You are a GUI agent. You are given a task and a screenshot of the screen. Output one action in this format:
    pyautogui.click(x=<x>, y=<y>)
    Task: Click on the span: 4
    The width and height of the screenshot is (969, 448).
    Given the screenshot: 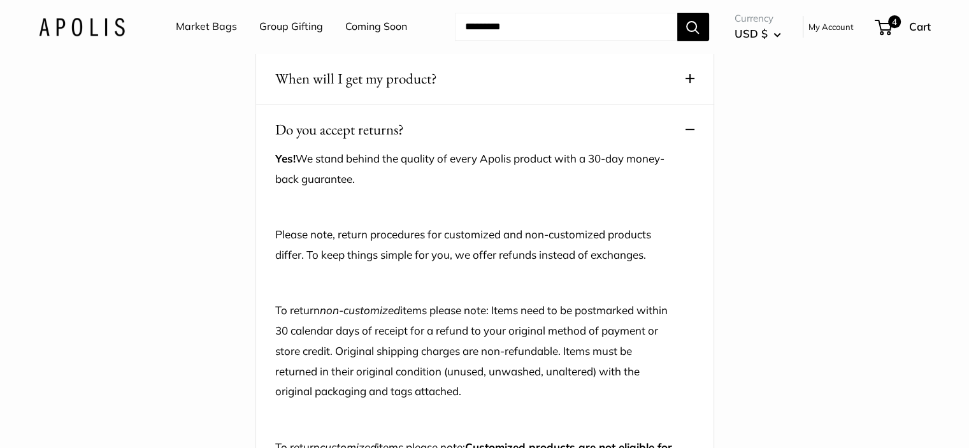 What is the action you would take?
    pyautogui.click(x=893, y=22)
    